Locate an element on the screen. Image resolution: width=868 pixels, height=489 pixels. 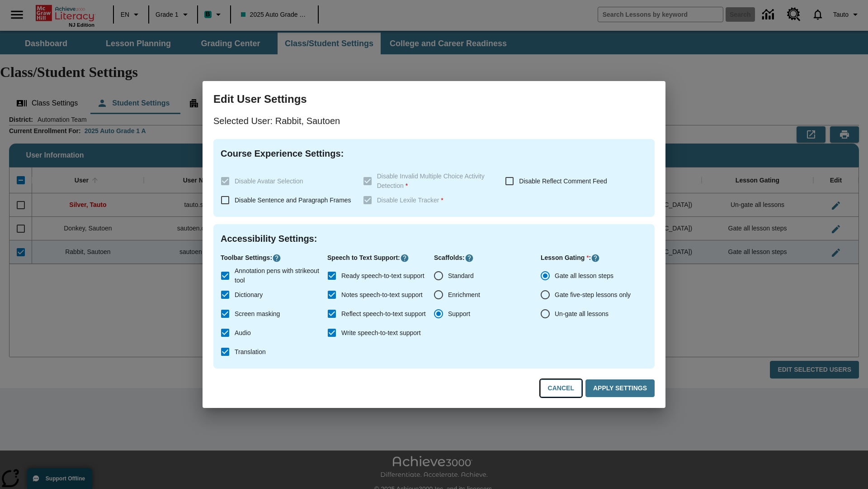
span: Enrichment is located at coordinates (464, 294).